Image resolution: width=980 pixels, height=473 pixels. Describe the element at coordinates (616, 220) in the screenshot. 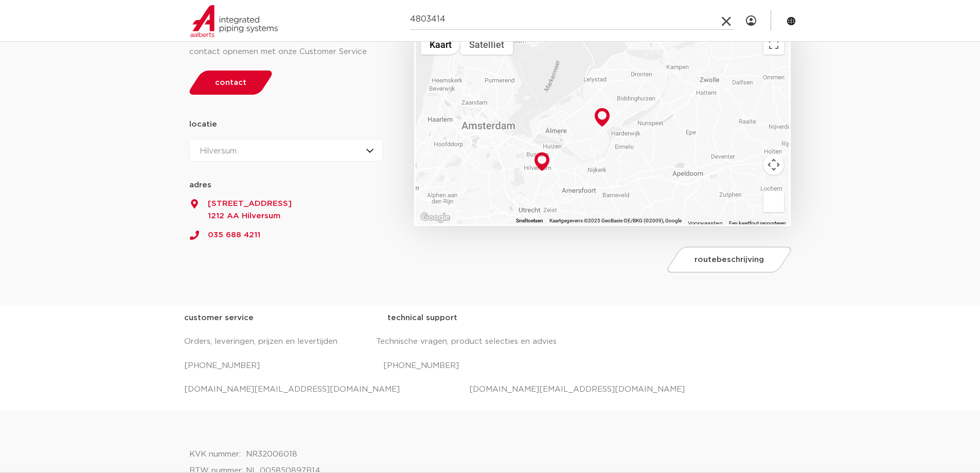

I see `span: Kaartgegevens ©2025 GeoBasis-DE/BKG (©2009), Google` at that location.